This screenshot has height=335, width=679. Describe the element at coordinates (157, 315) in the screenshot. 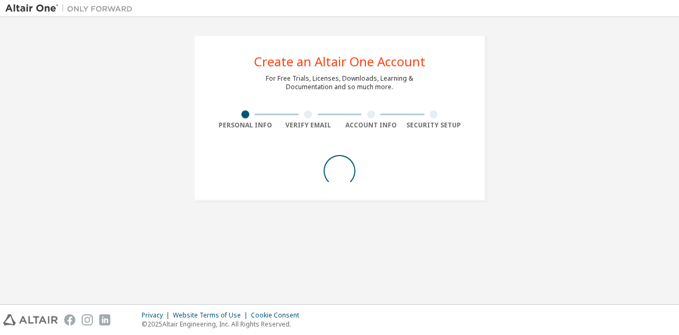

I see `div: Privacy` at that location.